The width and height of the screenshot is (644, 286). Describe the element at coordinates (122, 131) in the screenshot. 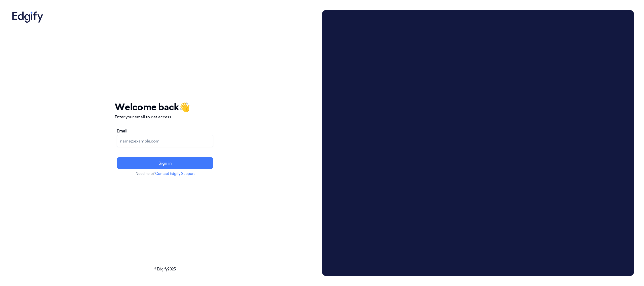

I see `label: Email` at that location.